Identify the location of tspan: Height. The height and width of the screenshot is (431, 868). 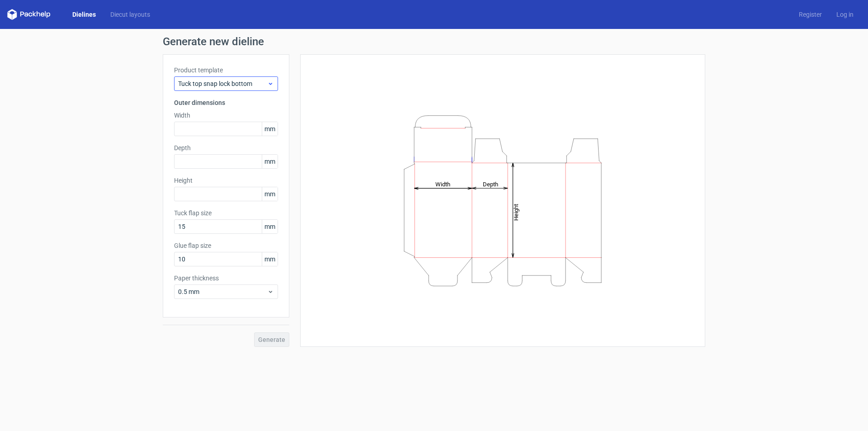
(516, 212).